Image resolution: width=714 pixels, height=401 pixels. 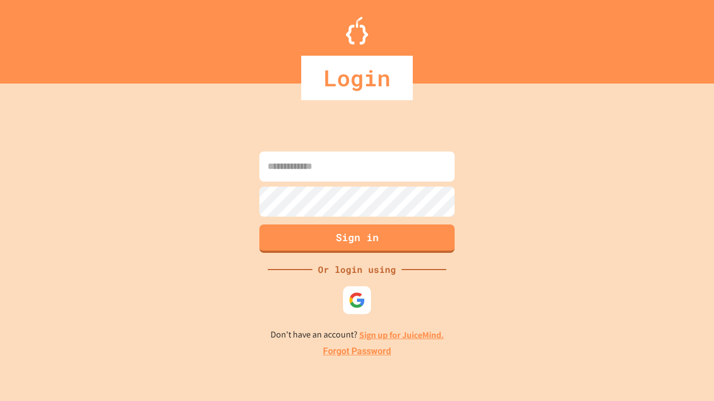 What do you see at coordinates (357, 270) in the screenshot?
I see `div: Or login using` at bounding box center [357, 270].